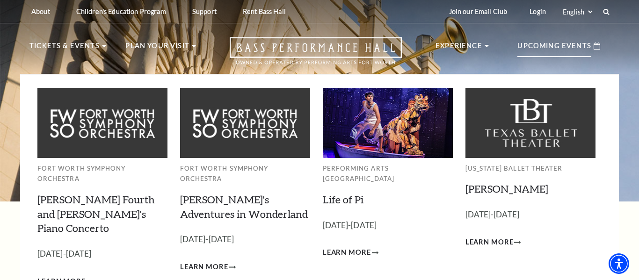 This screenshot has width=639, height=280. I want to click on p: Rent Bass Hall, so click(264, 11).